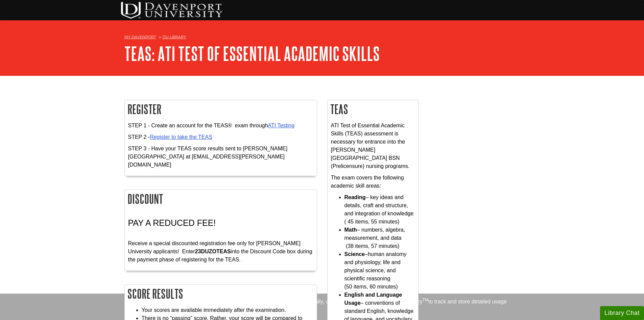  What do you see at coordinates (373, 109) in the screenshot?
I see `h2: TEAS` at bounding box center [373, 109].